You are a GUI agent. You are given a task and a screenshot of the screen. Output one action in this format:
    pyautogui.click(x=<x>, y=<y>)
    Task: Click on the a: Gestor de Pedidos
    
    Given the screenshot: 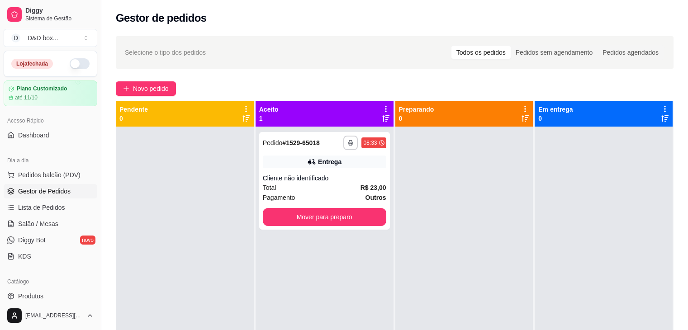 What is the action you would take?
    pyautogui.click(x=50, y=191)
    